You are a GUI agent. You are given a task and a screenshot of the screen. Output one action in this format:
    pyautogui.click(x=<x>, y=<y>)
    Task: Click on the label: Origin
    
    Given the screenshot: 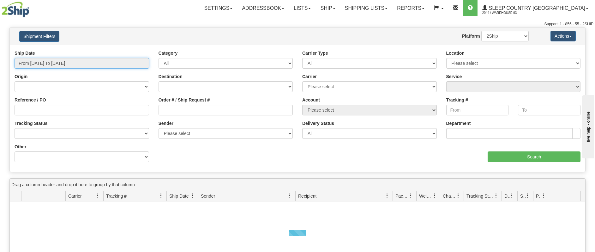 What is the action you would take?
    pyautogui.click(x=21, y=76)
    